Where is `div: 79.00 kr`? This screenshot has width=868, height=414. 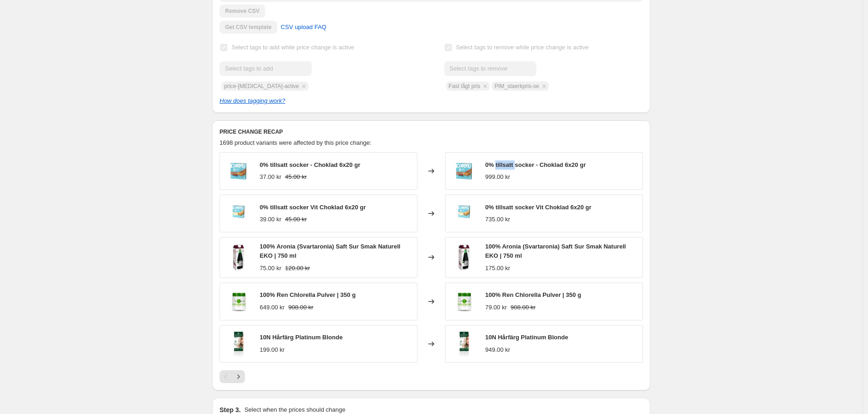 div: 79.00 kr is located at coordinates (496, 307).